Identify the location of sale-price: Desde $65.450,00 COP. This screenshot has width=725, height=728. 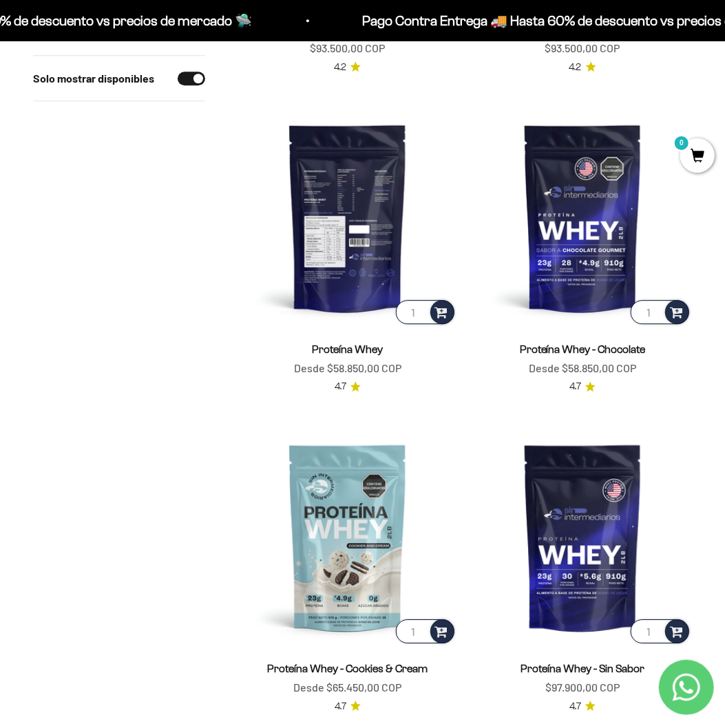
(347, 688).